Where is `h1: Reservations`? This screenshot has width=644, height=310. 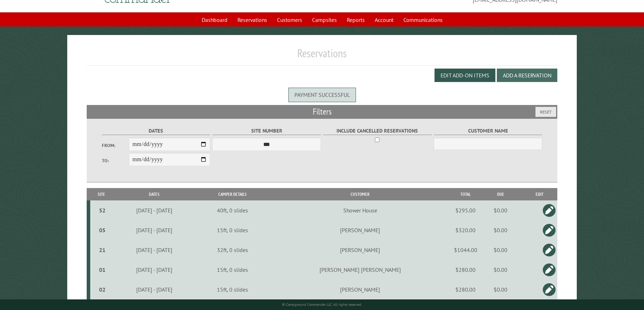 h1: Reservations is located at coordinates (322, 56).